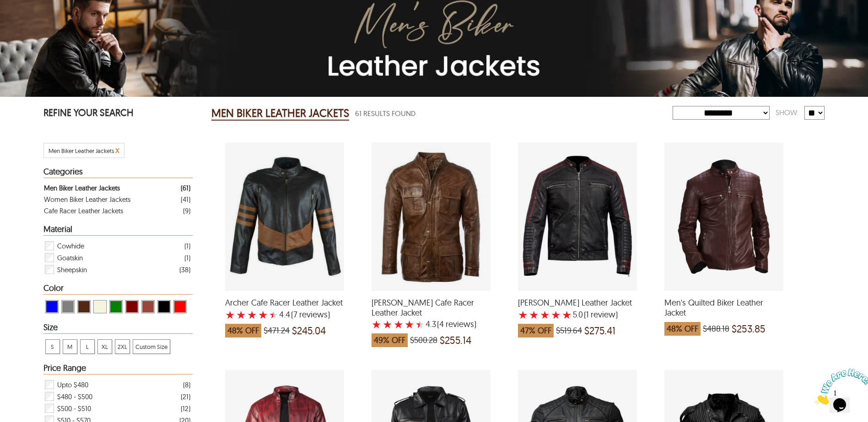  What do you see at coordinates (117, 270) in the screenshot?
I see `div: Filter Sheepskin Men Biker Leather Jackets` at bounding box center [117, 270].